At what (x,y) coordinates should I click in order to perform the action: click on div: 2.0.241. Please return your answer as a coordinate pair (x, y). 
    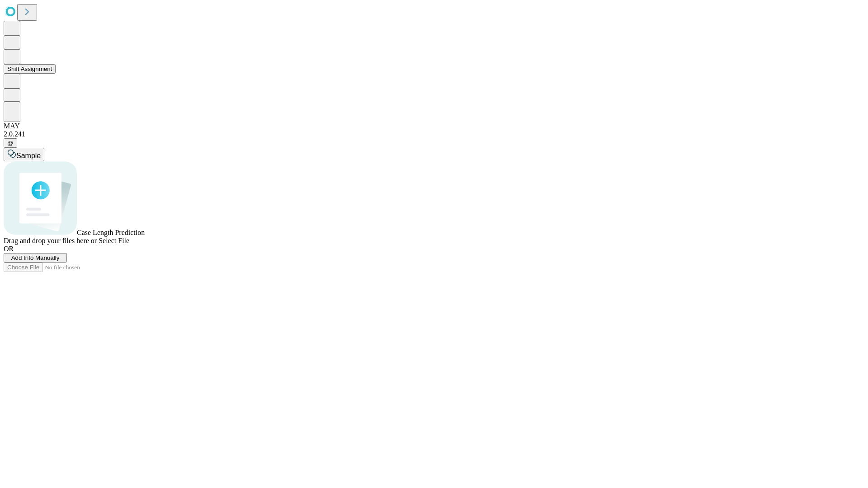
    Looking at the image, I should click on (434, 134).